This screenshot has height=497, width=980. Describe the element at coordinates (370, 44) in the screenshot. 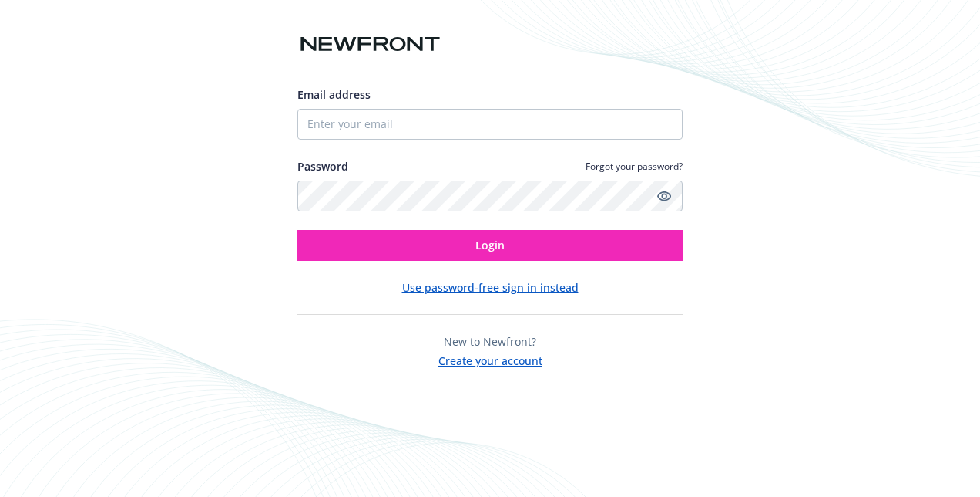

I see `img: Newfront logo` at that location.